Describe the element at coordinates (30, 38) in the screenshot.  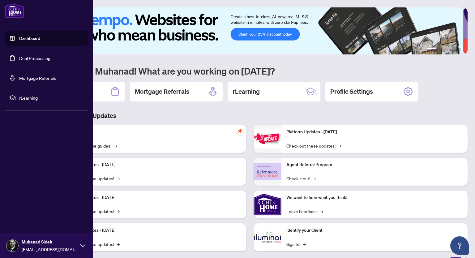
I see `a: Dashboard` at that location.